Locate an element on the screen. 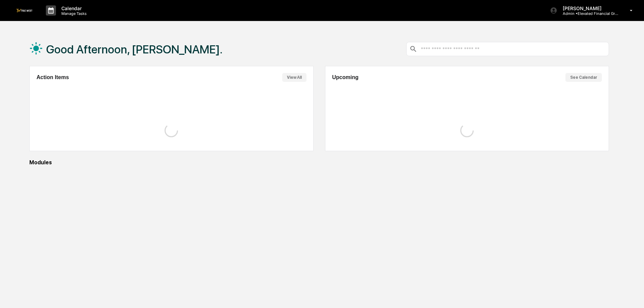 The image size is (644, 308). a: See Calendar is located at coordinates (584, 78).